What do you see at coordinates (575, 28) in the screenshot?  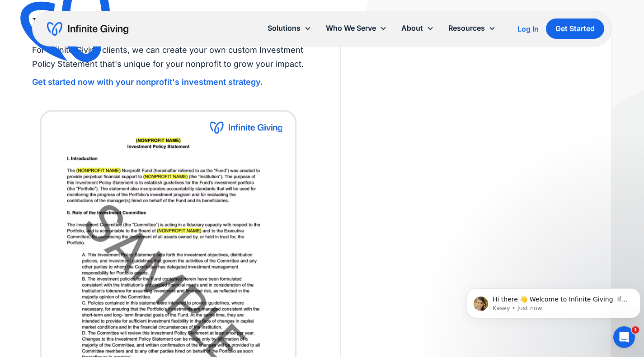 I see `a: Get Started` at bounding box center [575, 28].